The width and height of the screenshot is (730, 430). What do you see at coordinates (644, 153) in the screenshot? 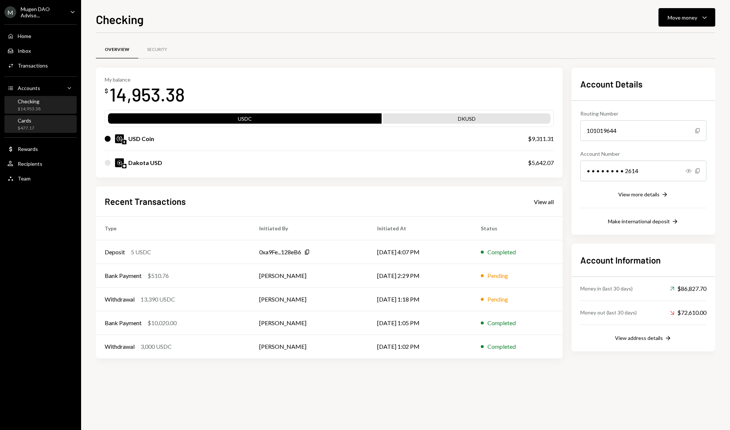
I see `div: Account Number` at bounding box center [644, 153].